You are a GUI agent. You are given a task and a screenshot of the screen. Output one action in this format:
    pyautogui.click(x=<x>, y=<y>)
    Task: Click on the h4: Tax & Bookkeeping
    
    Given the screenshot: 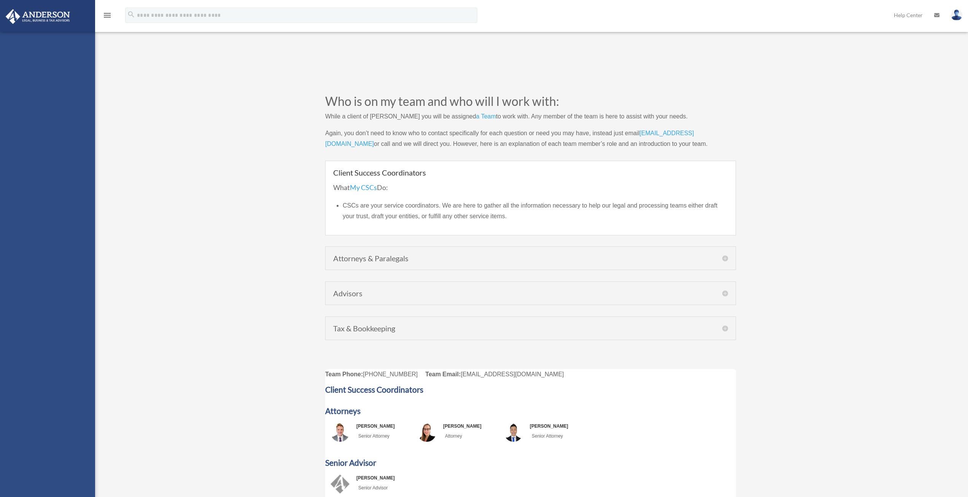 What is the action you would take?
    pyautogui.click(x=531, y=328)
    